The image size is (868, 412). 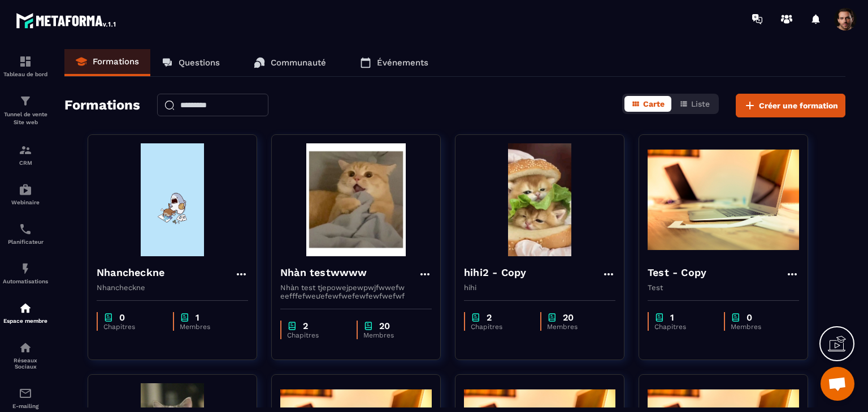 What do you see at coordinates (25, 66) in the screenshot?
I see `a: formationformationTableau de bord` at bounding box center [25, 66].